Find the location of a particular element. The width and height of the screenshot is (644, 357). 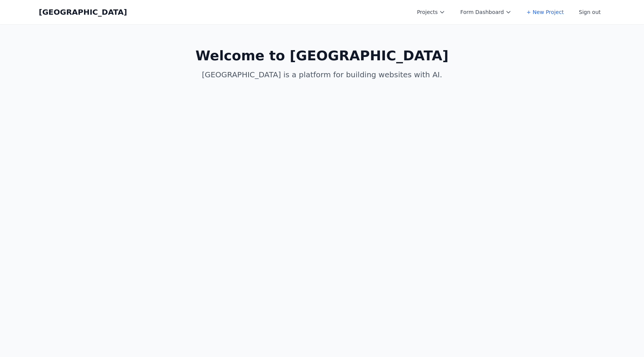

a: + New Project is located at coordinates (545, 12).